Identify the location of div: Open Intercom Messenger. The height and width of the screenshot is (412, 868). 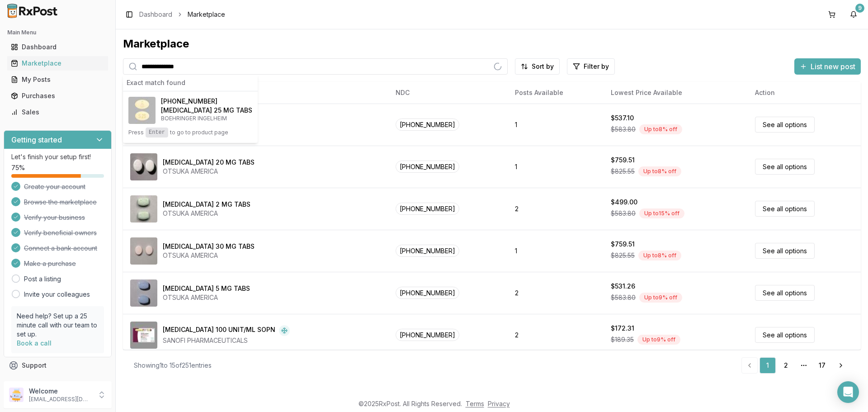
(848, 392).